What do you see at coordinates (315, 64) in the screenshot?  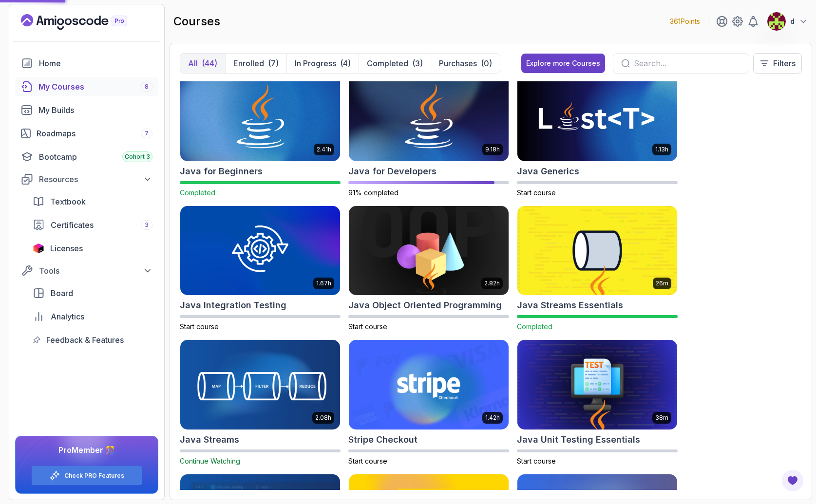 I see `p: In Progress` at bounding box center [315, 64].